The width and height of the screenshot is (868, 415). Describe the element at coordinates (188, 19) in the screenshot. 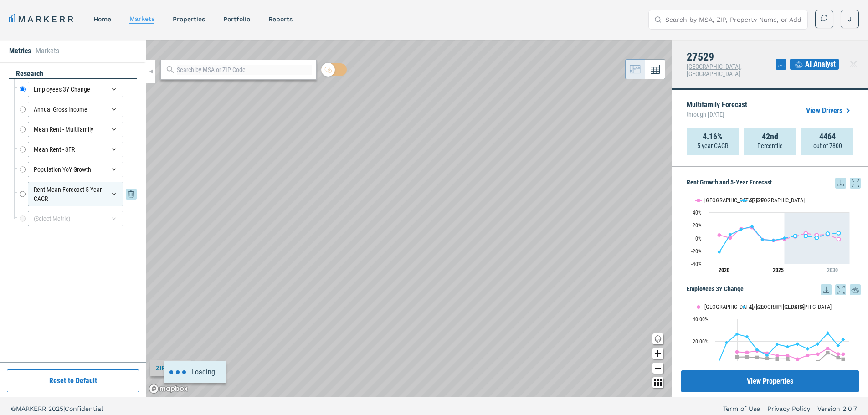

I see `a: properties` at that location.